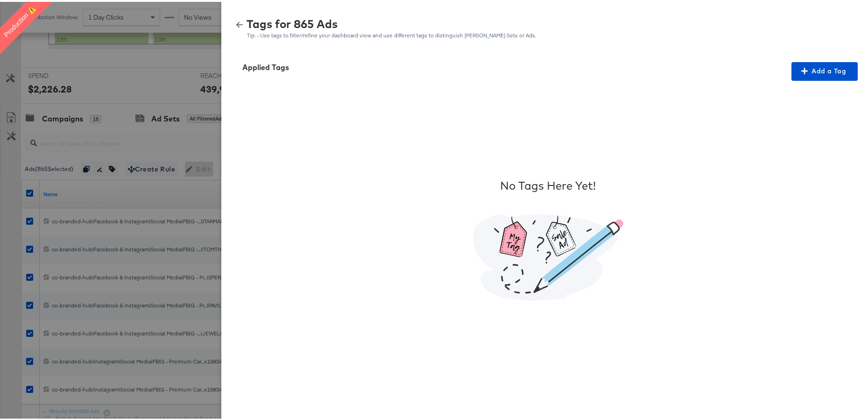  I want to click on div: Tags for 865 Ads, so click(391, 22).